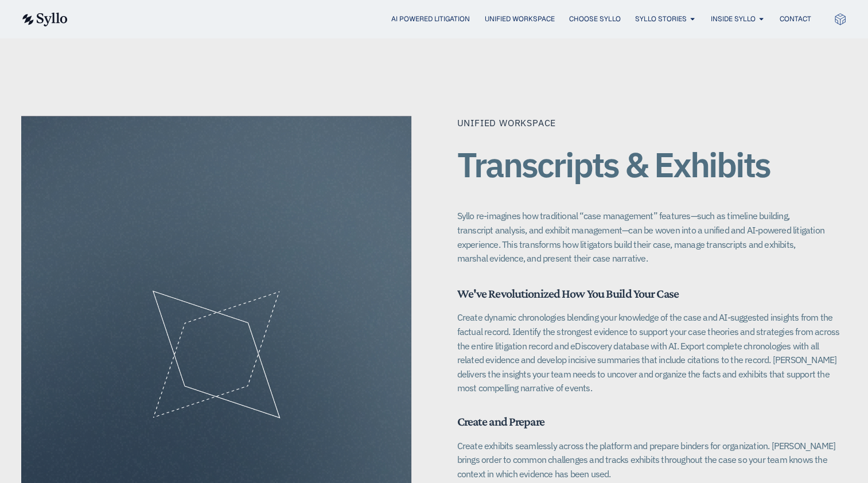 This screenshot has width=868, height=483. I want to click on p: Create exhibits seamlessly across the platform and prepare binders for organization. [PERSON_NAME..., so click(653, 460).